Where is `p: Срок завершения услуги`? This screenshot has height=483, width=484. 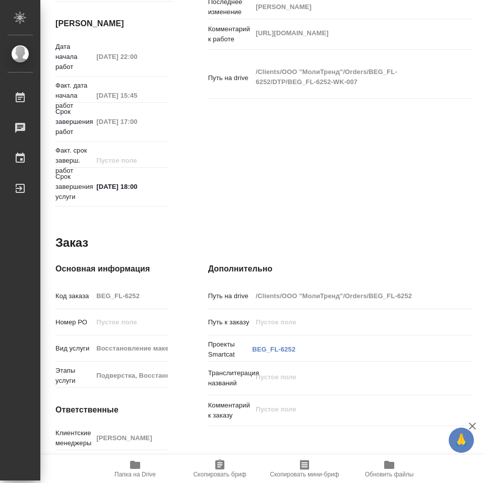
p: Срок завершения услуги is located at coordinates (74, 187).